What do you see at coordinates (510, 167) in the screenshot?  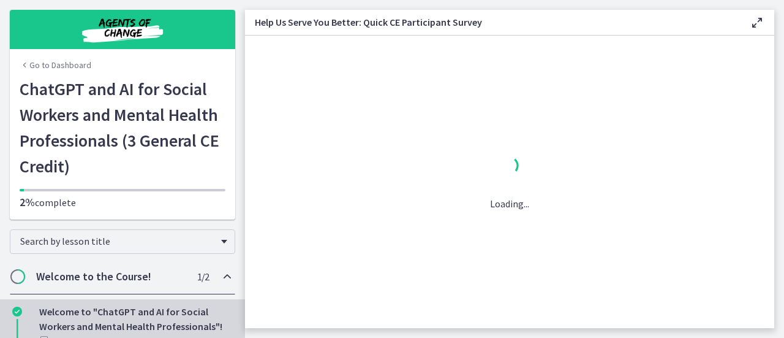 I see `div: 1` at bounding box center [510, 167].